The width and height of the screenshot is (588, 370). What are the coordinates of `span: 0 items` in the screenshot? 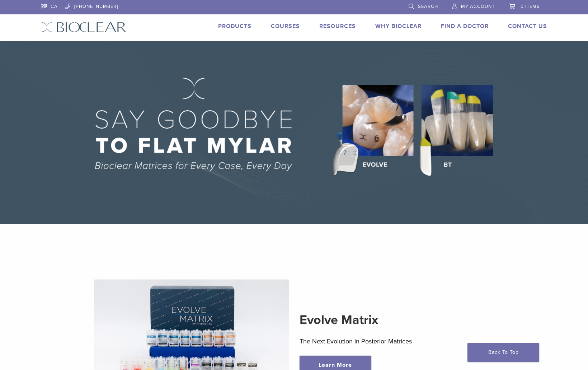 It's located at (530, 7).